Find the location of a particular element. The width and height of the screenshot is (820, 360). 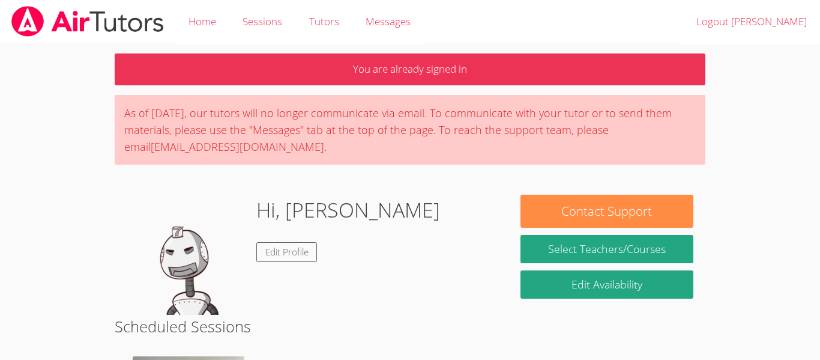

span: Messages is located at coordinates (388, 21).